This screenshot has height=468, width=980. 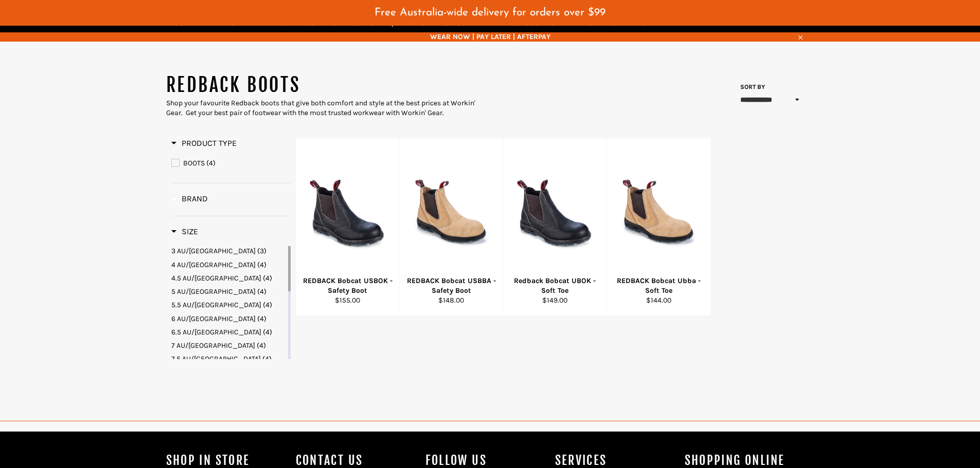 I want to click on span: Free Australia-wide delivery for orders over $99, so click(x=490, y=12).